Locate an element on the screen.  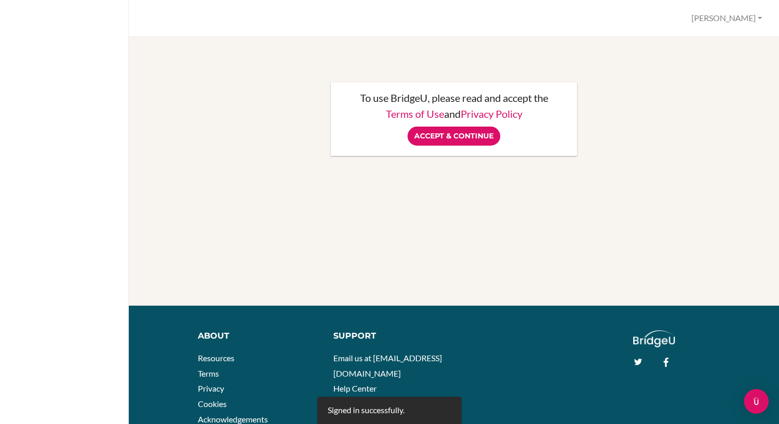
a: Privacy Policy is located at coordinates (491, 114).